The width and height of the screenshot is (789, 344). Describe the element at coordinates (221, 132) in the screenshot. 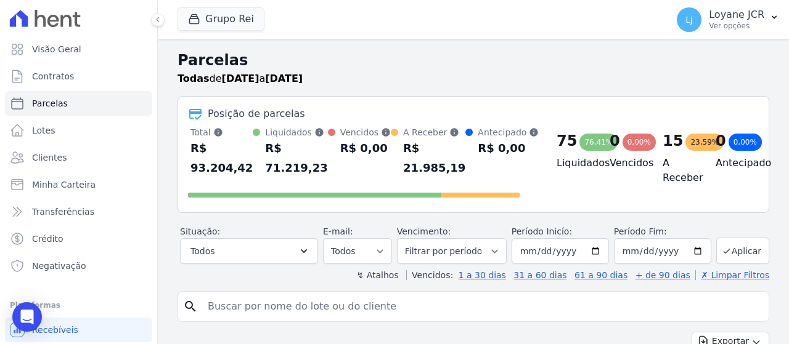

I see `div: Total` at that location.